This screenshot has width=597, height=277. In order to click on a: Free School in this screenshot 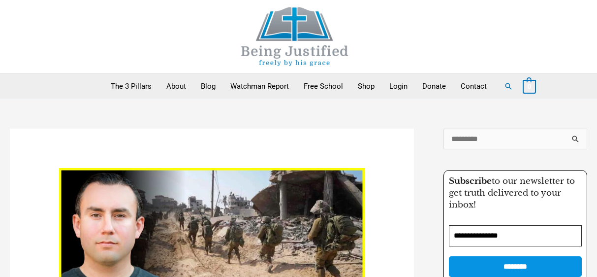, I will do `click(324, 86)`.